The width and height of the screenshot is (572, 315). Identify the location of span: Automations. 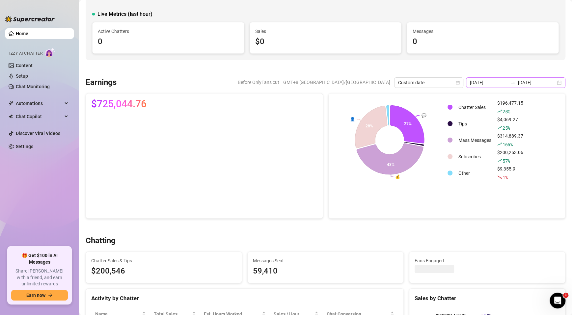
(39, 103).